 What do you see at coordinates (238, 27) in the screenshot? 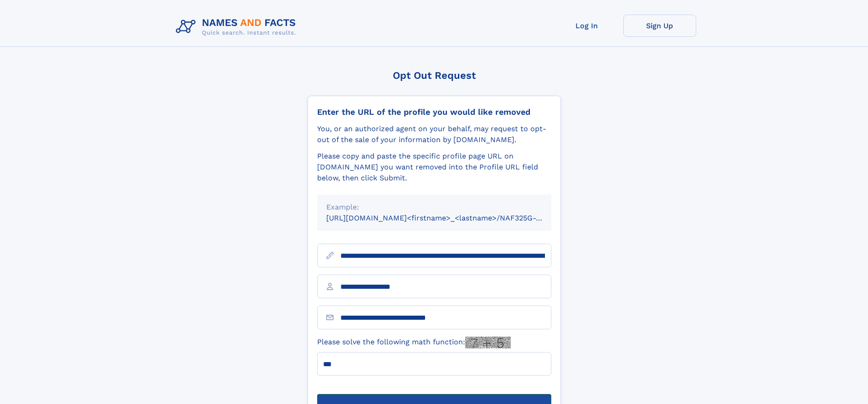
I see `img: Logo Names and Facts` at bounding box center [238, 27].